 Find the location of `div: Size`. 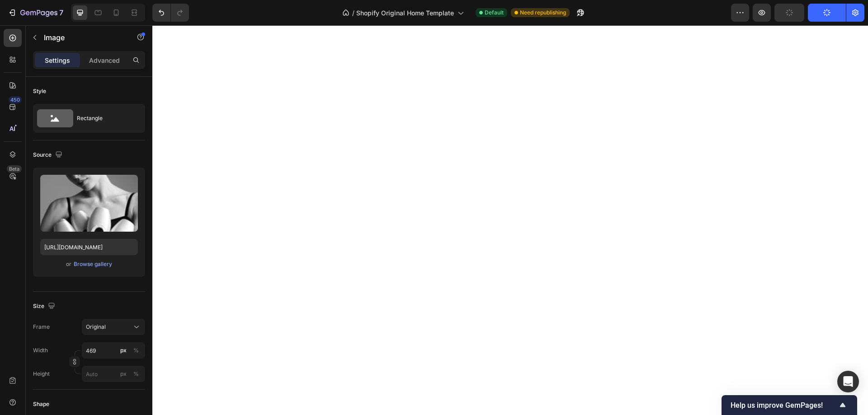

div: Size is located at coordinates (45, 306).